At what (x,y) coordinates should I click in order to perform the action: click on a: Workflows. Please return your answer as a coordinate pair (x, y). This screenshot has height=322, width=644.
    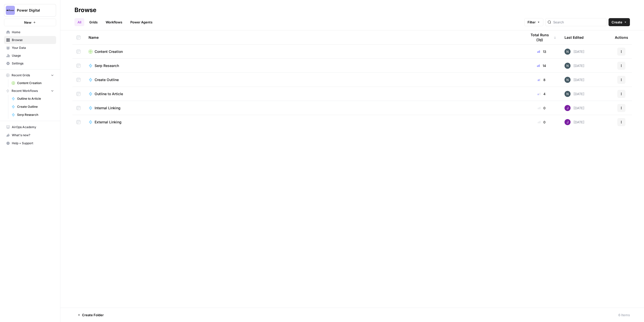
    Looking at the image, I should click on (114, 22).